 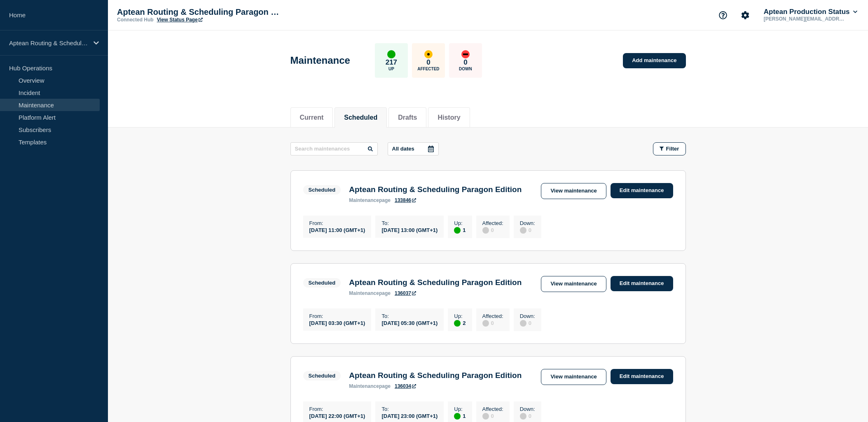 I want to click on a: 136034, so click(x=405, y=386).